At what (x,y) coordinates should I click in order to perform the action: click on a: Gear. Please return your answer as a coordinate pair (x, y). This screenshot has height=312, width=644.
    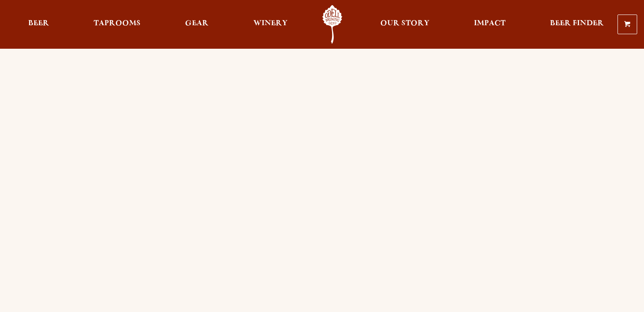
    Looking at the image, I should click on (197, 24).